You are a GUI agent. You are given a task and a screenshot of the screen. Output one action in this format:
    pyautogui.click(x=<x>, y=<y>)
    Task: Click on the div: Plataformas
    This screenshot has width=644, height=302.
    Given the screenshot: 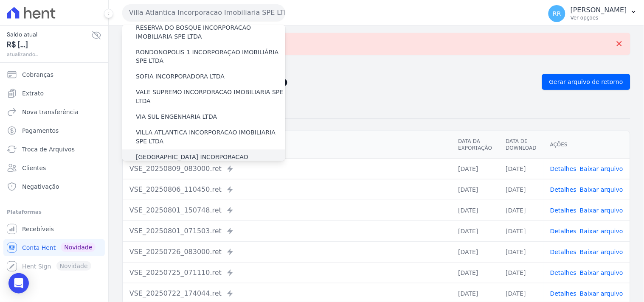 What is the action you would take?
    pyautogui.click(x=54, y=212)
    